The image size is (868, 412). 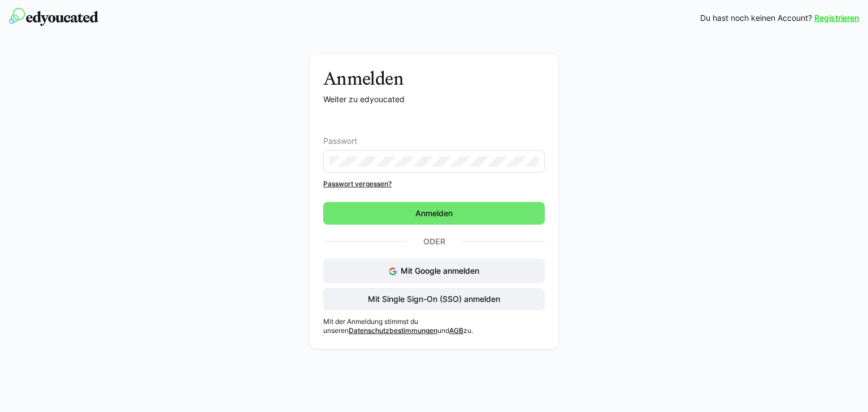 What do you see at coordinates (434, 99) in the screenshot?
I see `p: Weiter zu edyoucated` at bounding box center [434, 99].